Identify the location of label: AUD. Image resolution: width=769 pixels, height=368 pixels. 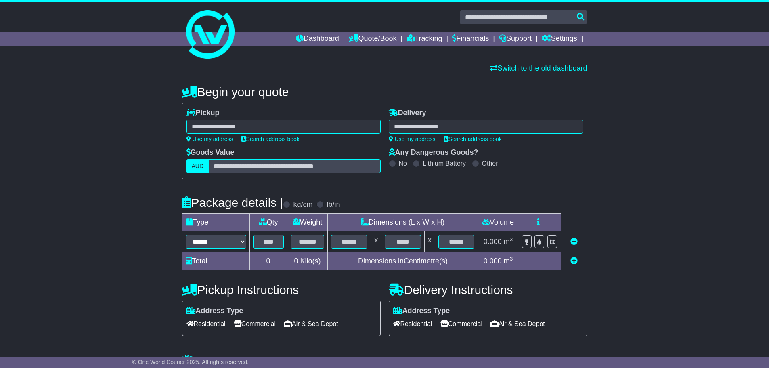
(198, 166).